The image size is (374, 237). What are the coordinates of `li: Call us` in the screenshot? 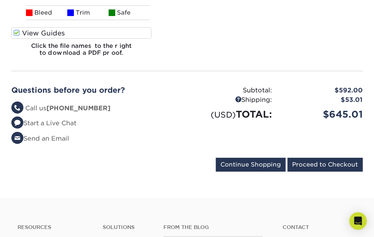 It's located at (97, 109).